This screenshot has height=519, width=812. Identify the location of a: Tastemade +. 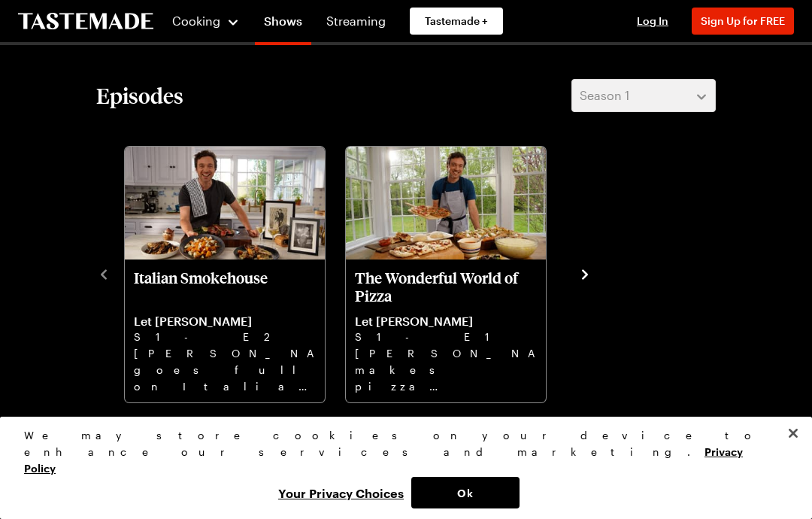
(457, 21).